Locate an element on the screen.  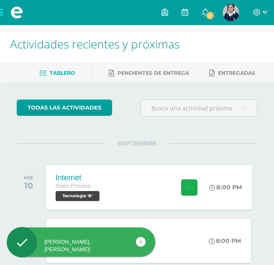
span: Actividades recientes y próximas is located at coordinates (95, 44).